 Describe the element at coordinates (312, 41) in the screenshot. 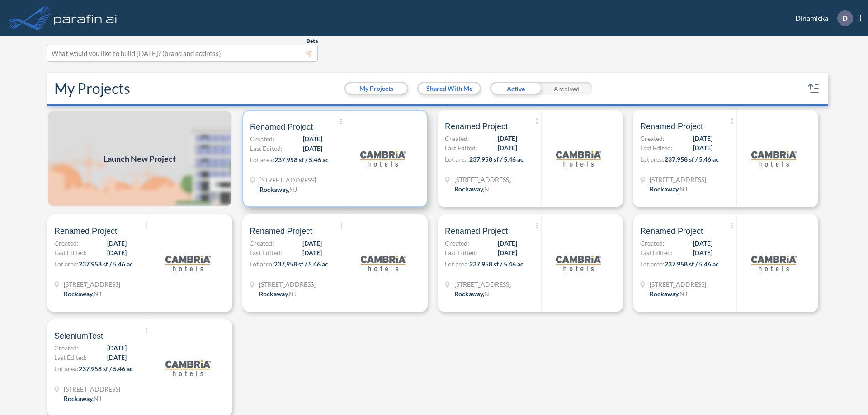

I see `span: Beta` at that location.